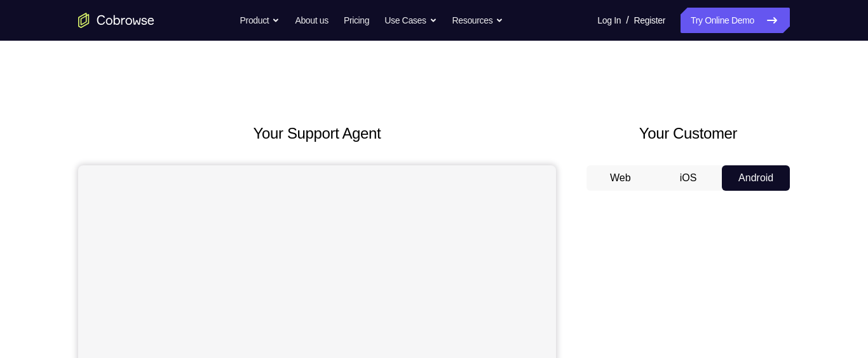  I want to click on a: Try Online Demo, so click(736, 20).